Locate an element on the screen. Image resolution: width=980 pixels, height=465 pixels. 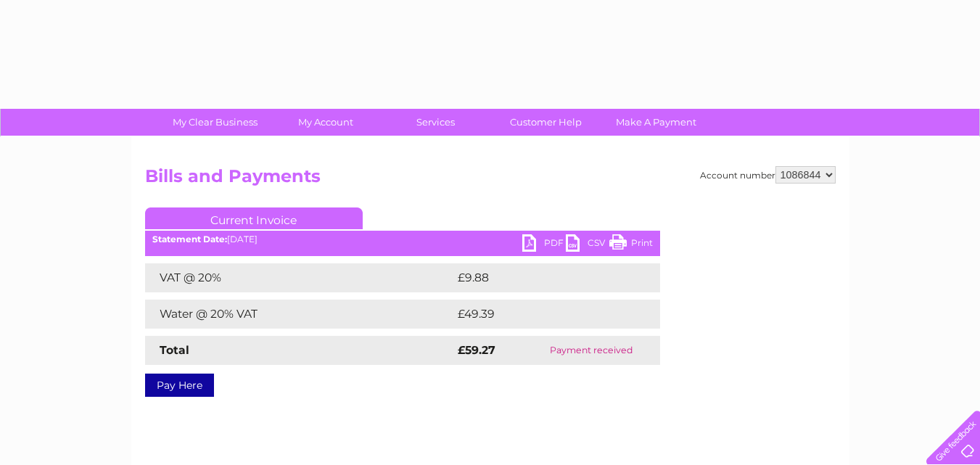
a: My Clear Business is located at coordinates (214, 122).